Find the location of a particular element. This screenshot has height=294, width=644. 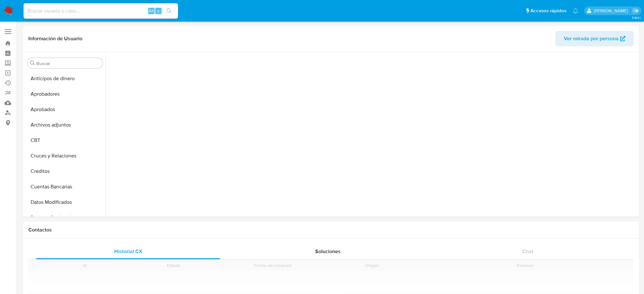

span: s is located at coordinates (159, 11).